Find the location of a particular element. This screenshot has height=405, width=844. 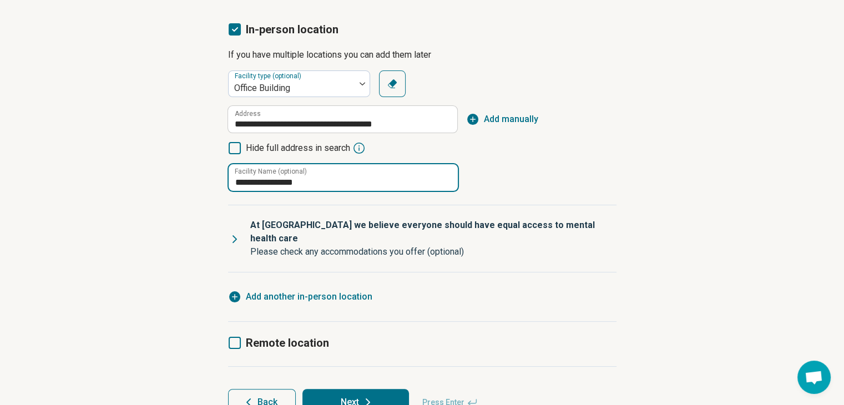

p: Please check any accommodations you offer (optional) is located at coordinates (429, 252).